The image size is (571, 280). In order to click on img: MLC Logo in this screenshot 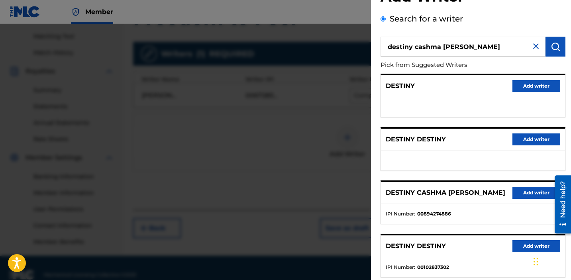, I will do `click(25, 12)`.